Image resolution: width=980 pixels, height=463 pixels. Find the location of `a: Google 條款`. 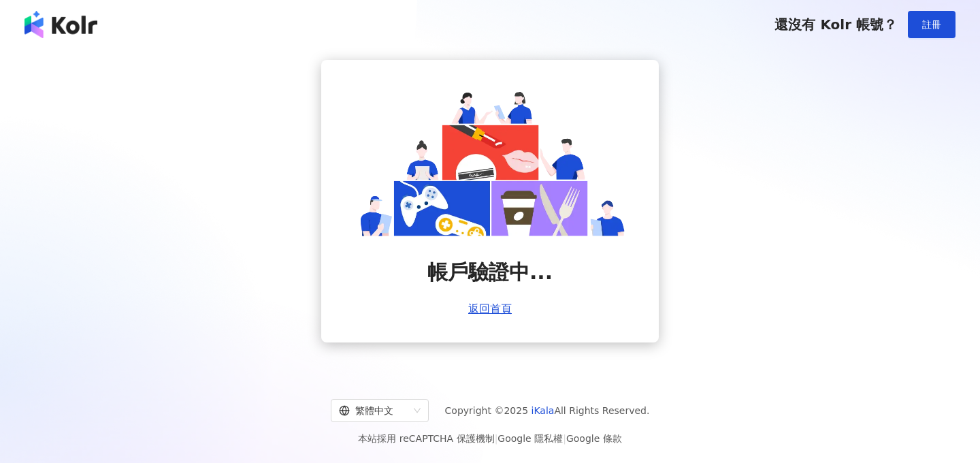

a: Google 條款 is located at coordinates (595, 439).